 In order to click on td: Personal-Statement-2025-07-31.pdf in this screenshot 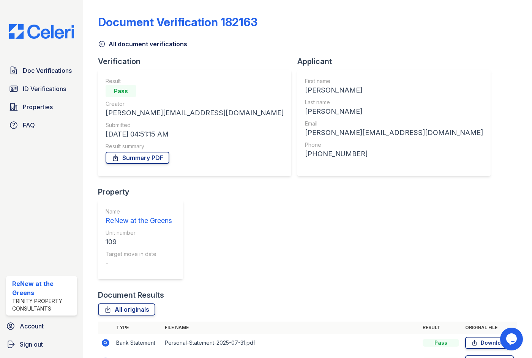, I will do `click(290, 343)`.